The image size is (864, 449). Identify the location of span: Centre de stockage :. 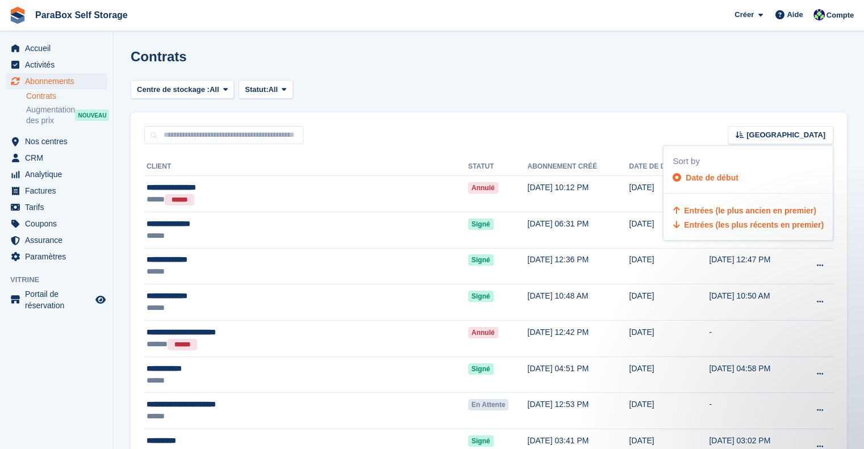
(173, 90).